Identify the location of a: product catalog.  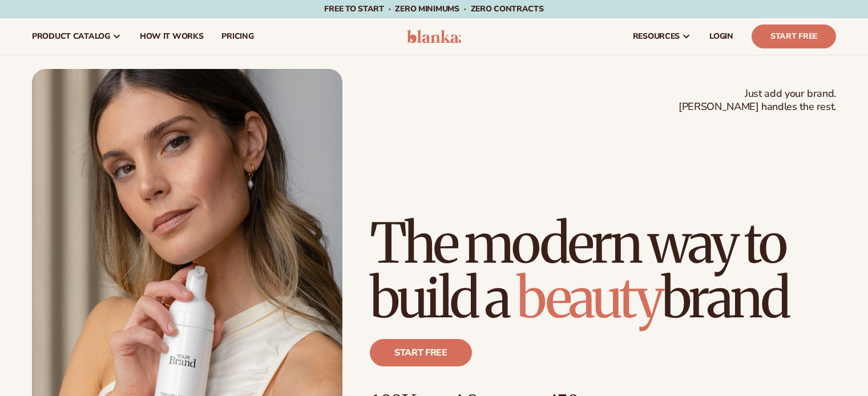
(77, 36).